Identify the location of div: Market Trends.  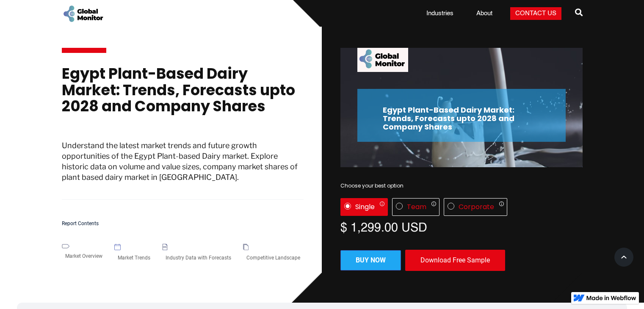
(134, 258).